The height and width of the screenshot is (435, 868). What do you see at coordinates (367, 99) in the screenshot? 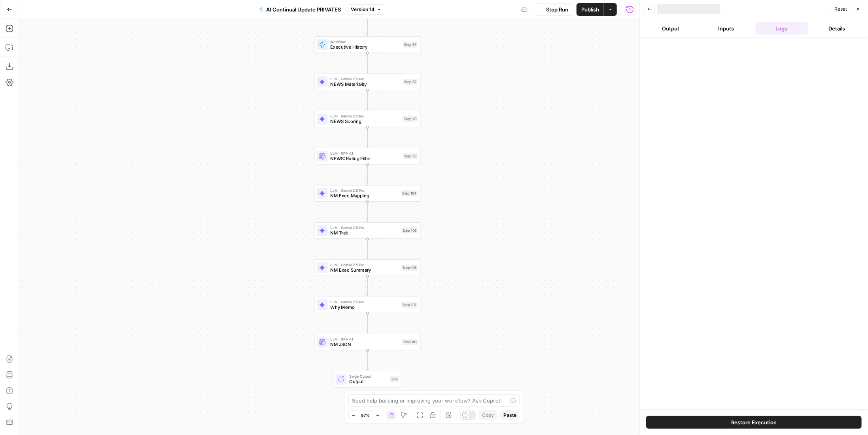
I see `g: Edge from step_82 to step_26` at bounding box center [367, 99].